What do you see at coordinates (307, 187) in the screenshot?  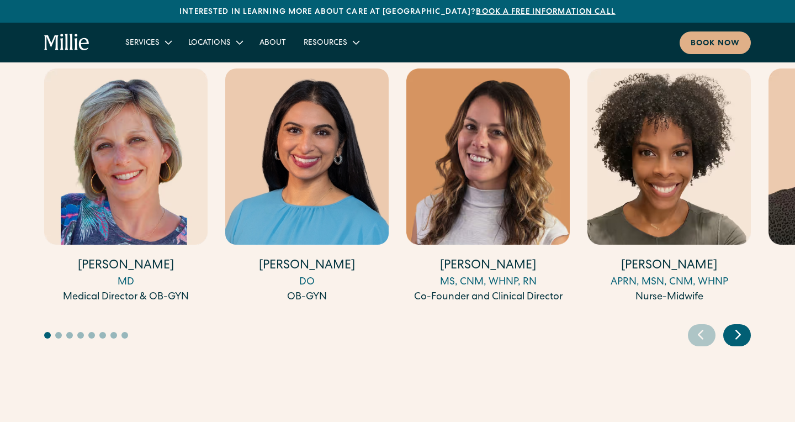 I see `div: 2 / 17` at bounding box center [307, 187].